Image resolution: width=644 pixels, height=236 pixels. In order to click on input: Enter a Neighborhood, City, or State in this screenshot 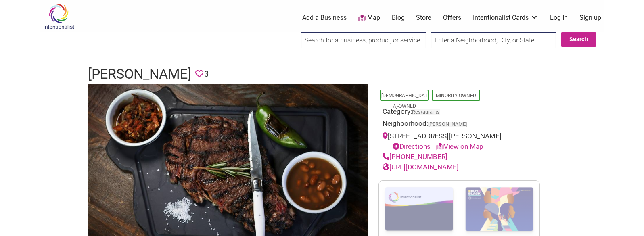, I will do `click(493, 40)`.